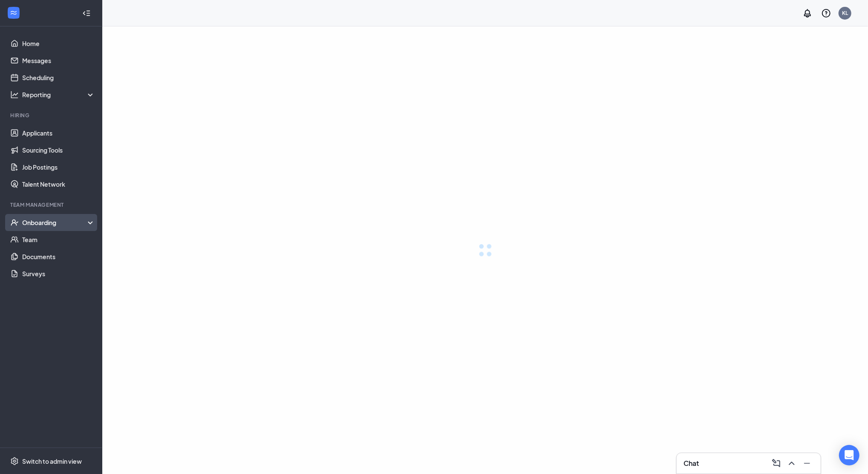 The image size is (868, 474). What do you see at coordinates (691, 463) in the screenshot?
I see `h3: Chat` at bounding box center [691, 463].